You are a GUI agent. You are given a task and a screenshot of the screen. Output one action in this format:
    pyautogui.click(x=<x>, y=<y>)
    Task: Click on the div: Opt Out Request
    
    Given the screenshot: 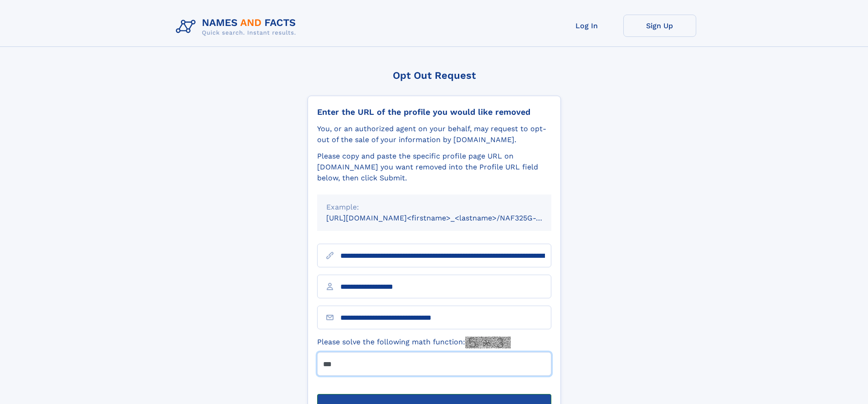 What is the action you would take?
    pyautogui.click(x=434, y=75)
    